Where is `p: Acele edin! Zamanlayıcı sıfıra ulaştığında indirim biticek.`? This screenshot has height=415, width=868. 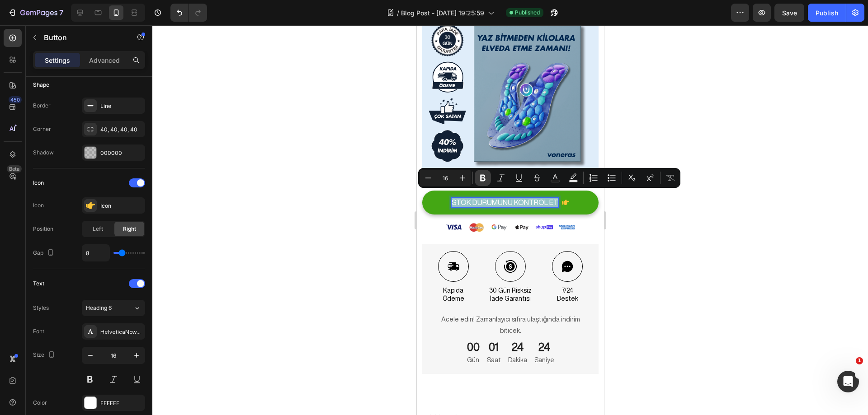
p: Acele edin! Zamanlayıcı sıfıra ulaştığında indirim biticek. is located at coordinates (93, 300).